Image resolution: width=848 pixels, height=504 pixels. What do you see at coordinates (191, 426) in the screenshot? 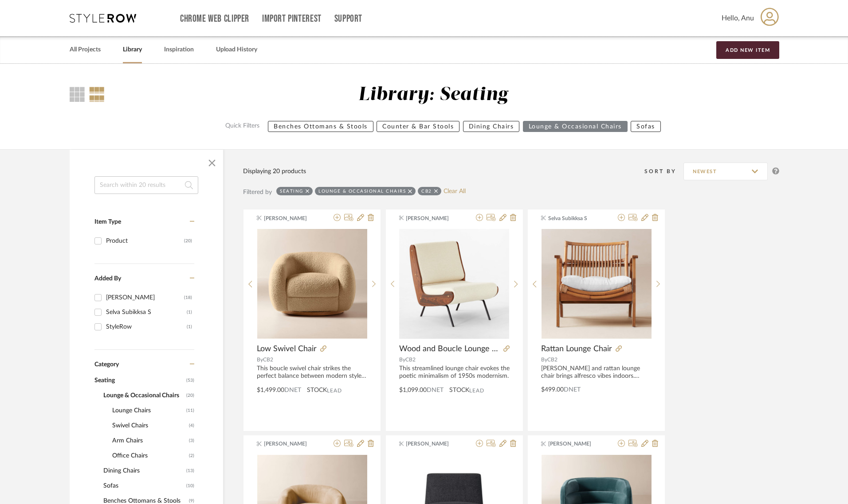
I see `span: (4)` at bounding box center [191, 426].